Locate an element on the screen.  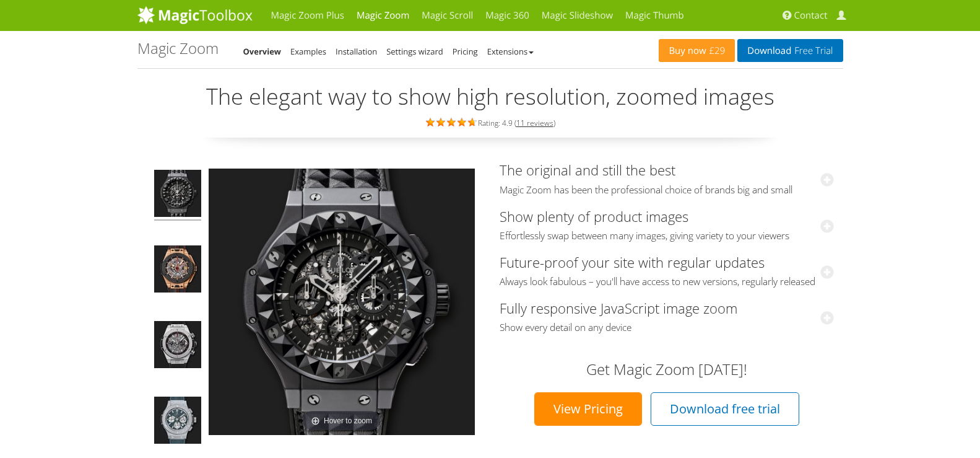
span: Show every detail on any device is located at coordinates (666, 327).